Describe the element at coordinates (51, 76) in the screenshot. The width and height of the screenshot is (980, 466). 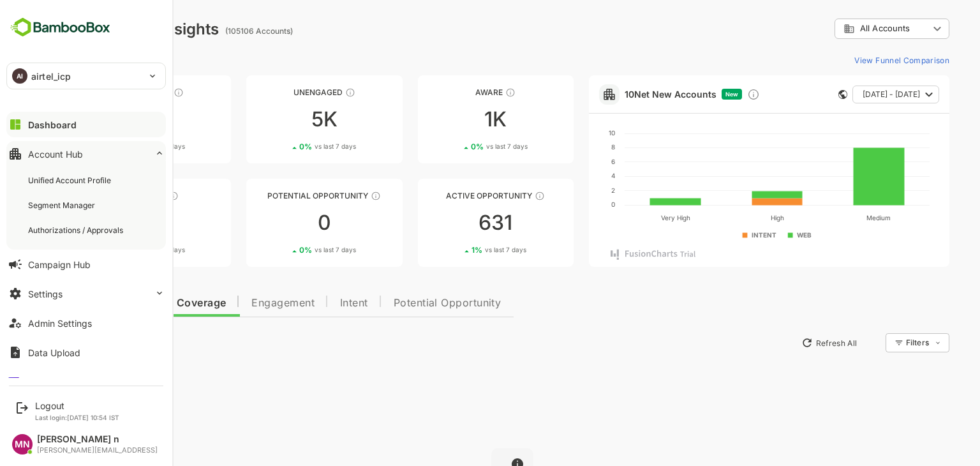
I see `p: airtel_icp` at that location.